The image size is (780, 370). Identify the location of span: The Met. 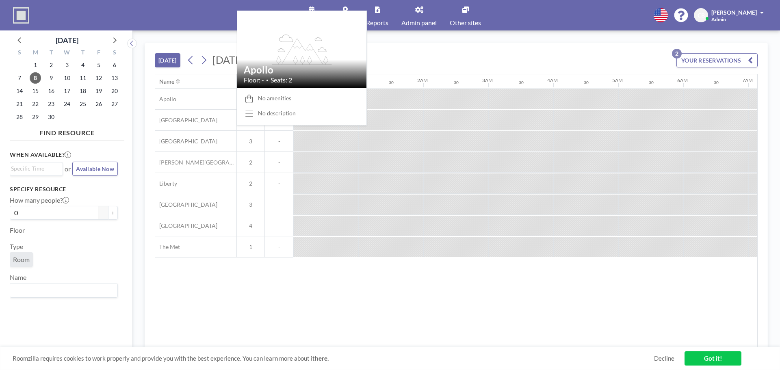
(167, 247).